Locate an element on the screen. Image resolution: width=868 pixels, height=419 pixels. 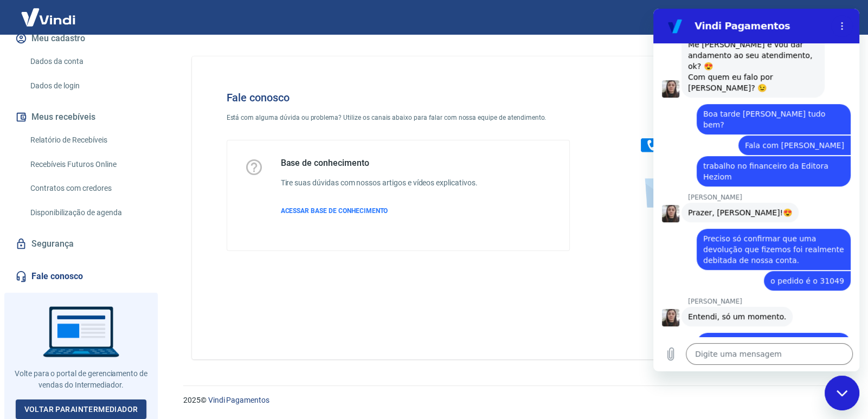
button: Meus recebíveis is located at coordinates (81, 117).